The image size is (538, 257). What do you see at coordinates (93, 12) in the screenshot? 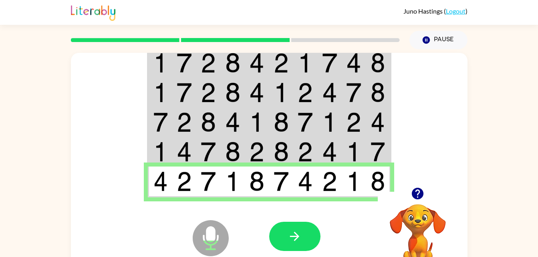
I see `img: Literably` at bounding box center [93, 12].